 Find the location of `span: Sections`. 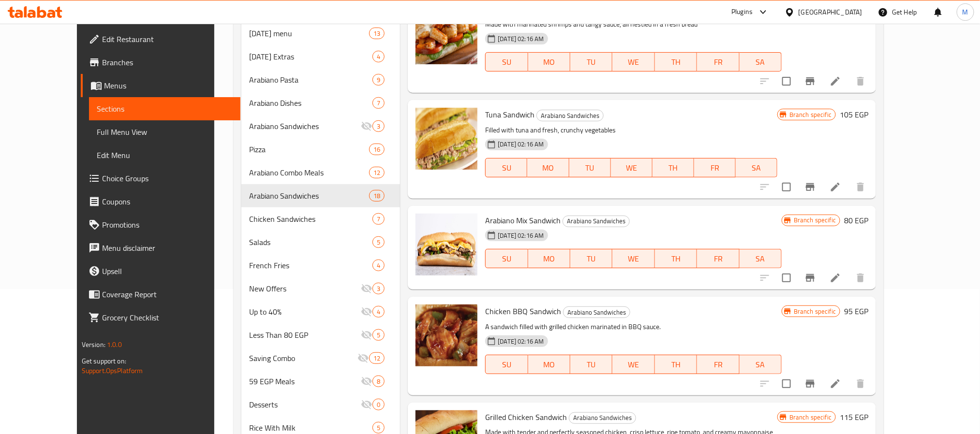

span: Sections is located at coordinates (165, 109).